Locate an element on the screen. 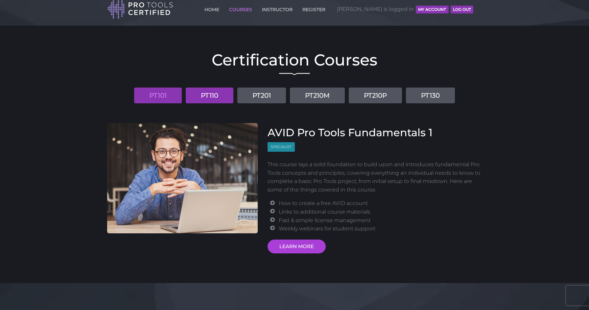 This screenshot has height=310, width=589. h3: AVID Pro Tools Fundamentals 1 is located at coordinates (375, 132).